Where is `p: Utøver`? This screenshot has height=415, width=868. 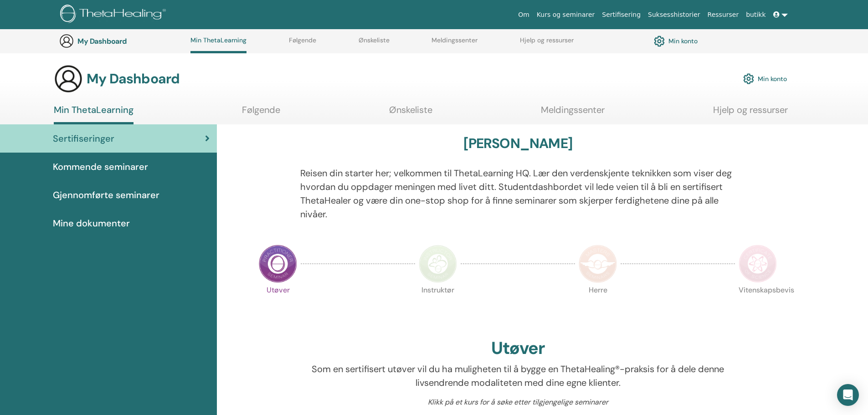 p: Utøver is located at coordinates (278, 306).